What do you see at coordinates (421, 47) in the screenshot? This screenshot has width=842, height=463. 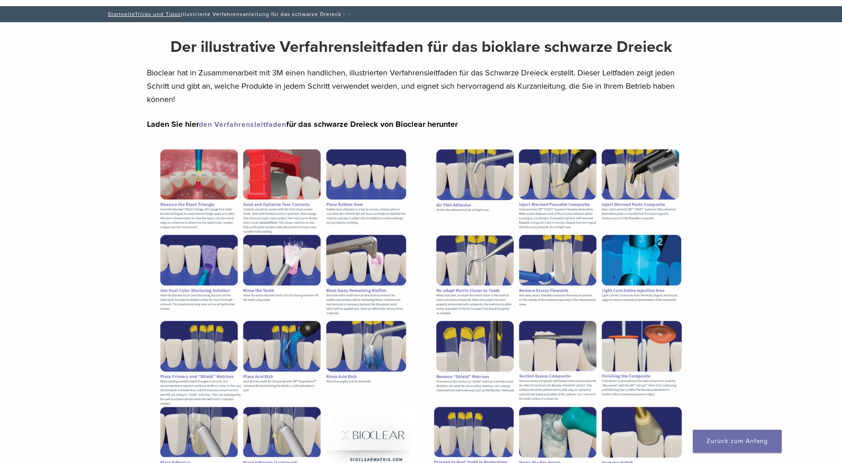 I see `strong: Der illustrative Verfahrensleitfaden für das bioklare schwarze Dreieck` at bounding box center [421, 47].